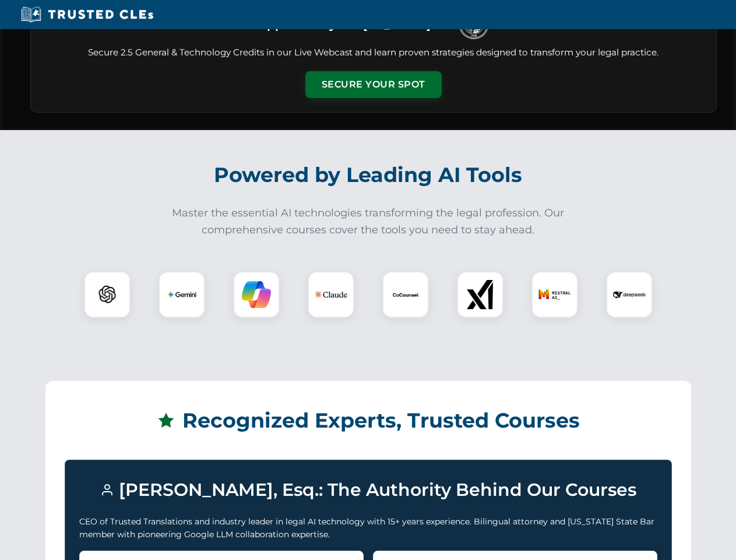  What do you see at coordinates (182, 295) in the screenshot?
I see `img: Gemini Logo` at bounding box center [182, 295].